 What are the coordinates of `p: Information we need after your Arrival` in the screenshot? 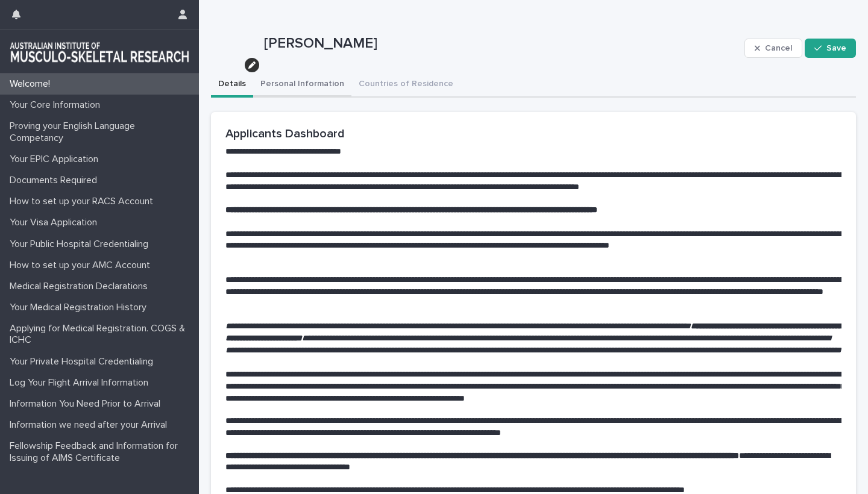 It's located at (90, 425).